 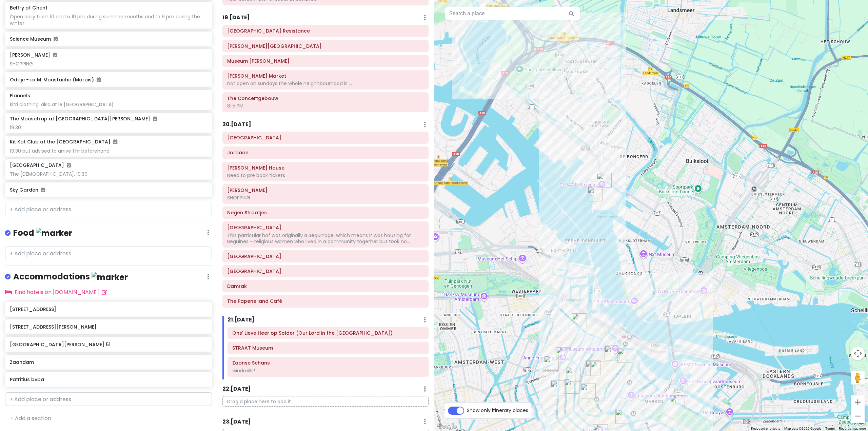 I want to click on button: Zoom out, so click(x=858, y=416).